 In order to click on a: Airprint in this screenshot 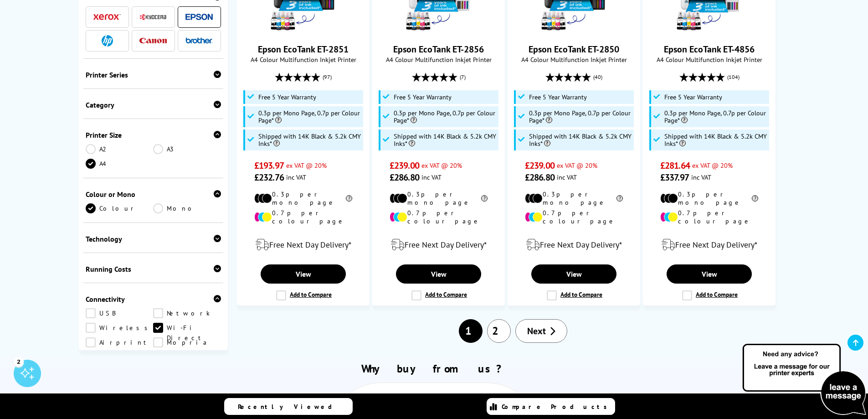, I will do `click(119, 343)`.